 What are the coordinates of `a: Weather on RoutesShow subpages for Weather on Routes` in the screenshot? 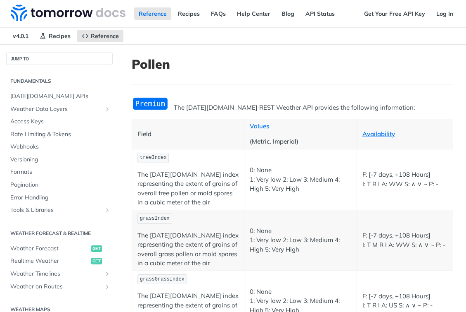 It's located at (59, 286).